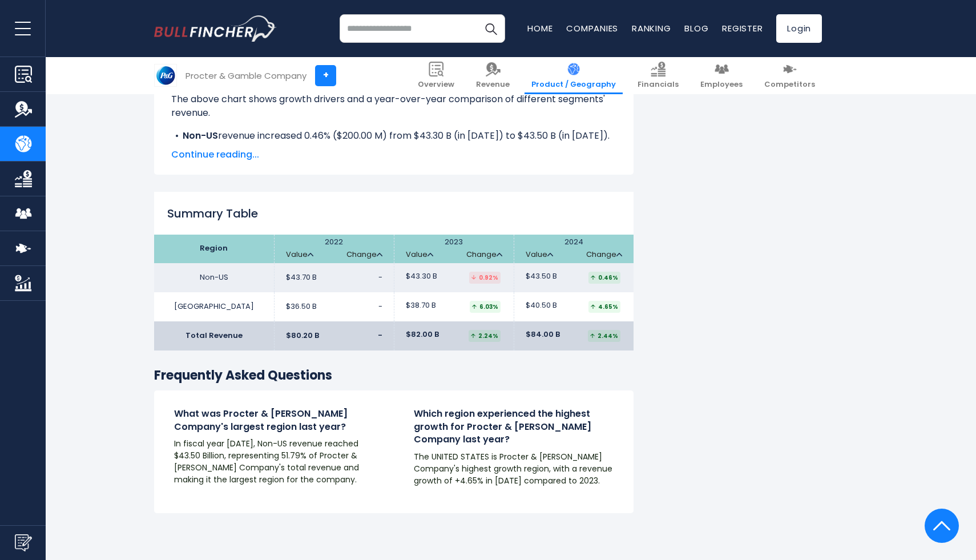 Image resolution: width=976 pixels, height=560 pixels. What do you see at coordinates (214, 336) in the screenshot?
I see `td: Total Revenue` at bounding box center [214, 336].